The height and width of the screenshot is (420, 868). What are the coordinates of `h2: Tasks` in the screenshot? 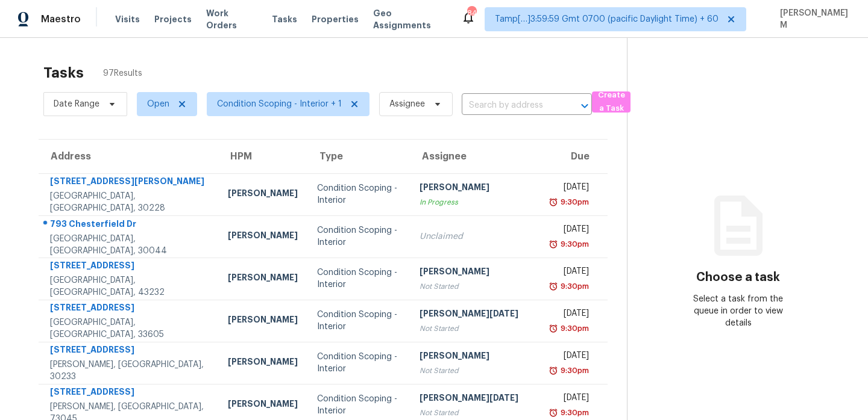 It's located at (63, 73).